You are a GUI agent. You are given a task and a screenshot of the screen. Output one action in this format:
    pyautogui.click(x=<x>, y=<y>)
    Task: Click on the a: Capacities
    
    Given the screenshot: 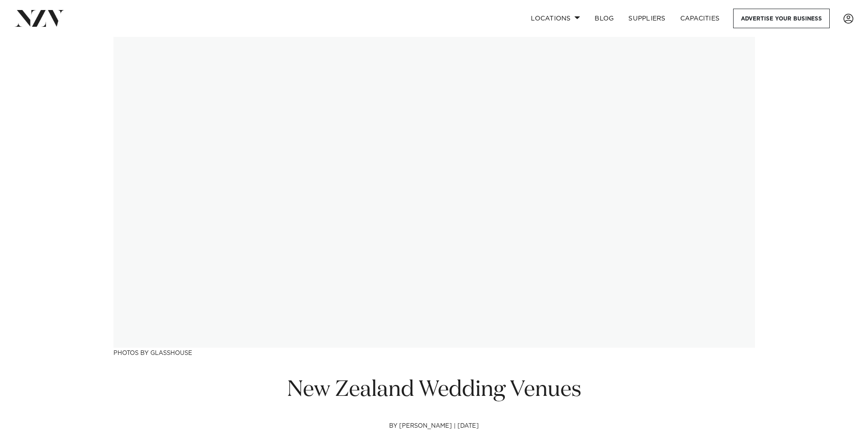 What is the action you would take?
    pyautogui.click(x=700, y=18)
    